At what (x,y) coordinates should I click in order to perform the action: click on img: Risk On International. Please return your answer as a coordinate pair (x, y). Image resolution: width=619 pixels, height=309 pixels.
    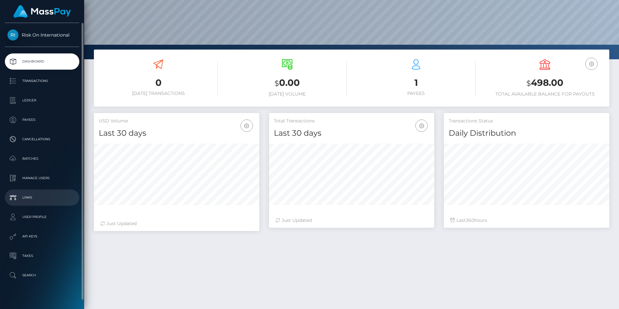
    Looking at the image, I should click on (13, 35).